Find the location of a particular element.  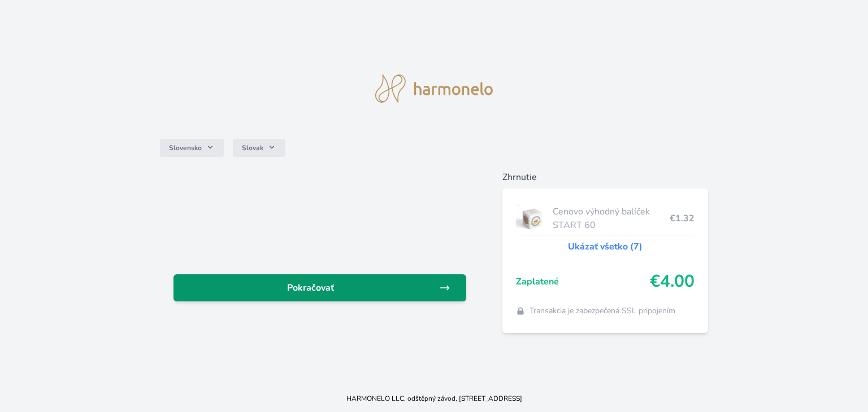

span: Transakcia je zabezpečená SSL pripojením is located at coordinates (602, 311).